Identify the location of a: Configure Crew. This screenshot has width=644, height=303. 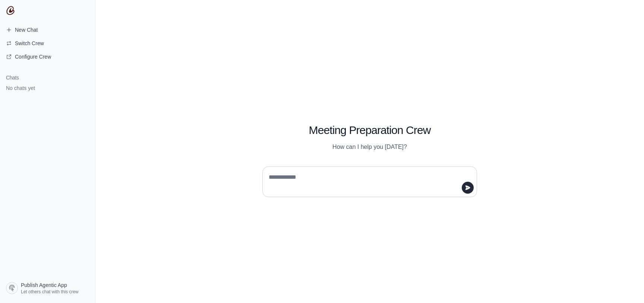
(47, 57).